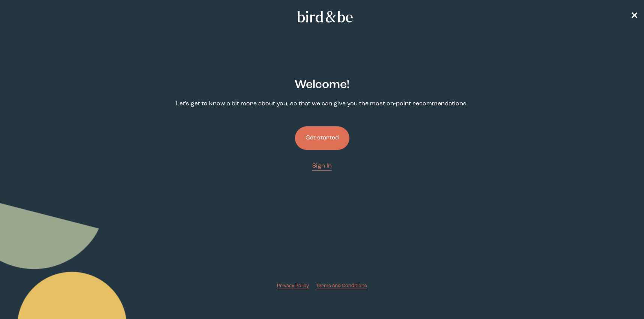  Describe the element at coordinates (341, 286) in the screenshot. I see `a: Terms and Conditions` at that location.